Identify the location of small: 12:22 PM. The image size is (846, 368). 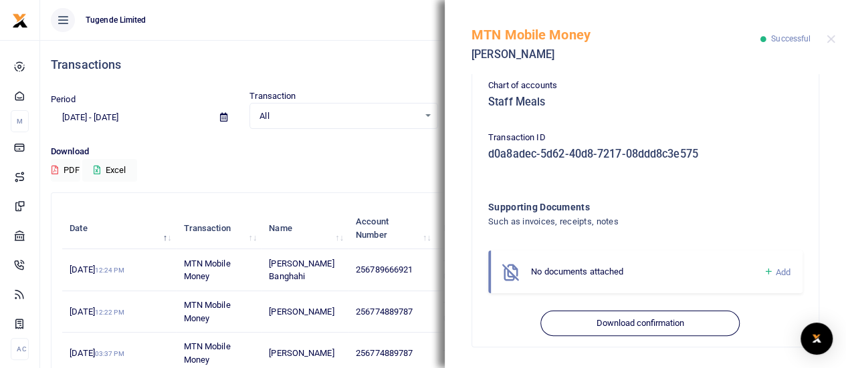
(110, 312).